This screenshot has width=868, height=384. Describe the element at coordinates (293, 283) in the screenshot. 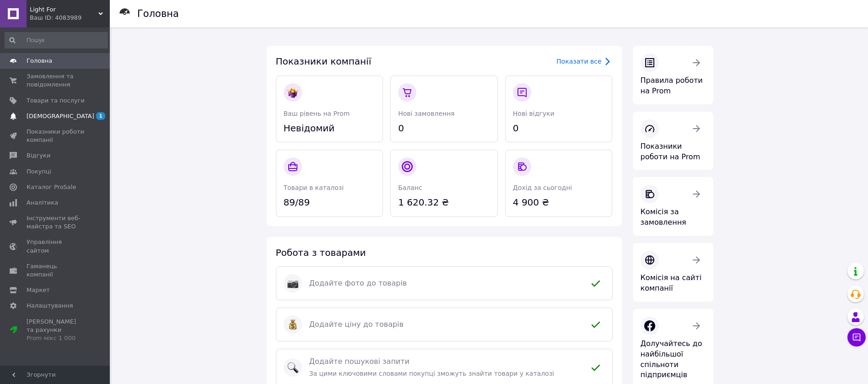

I see `img: :camera:` at that location.